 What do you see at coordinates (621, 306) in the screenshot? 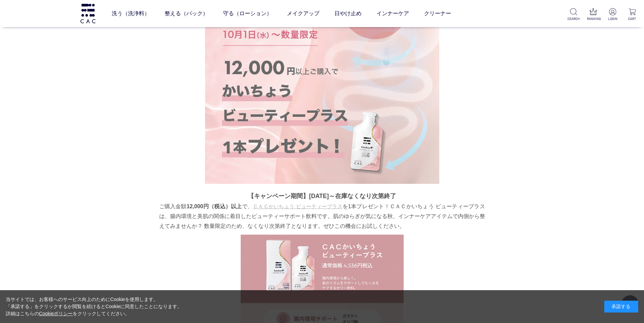
I see `div: 承諾する` at bounding box center [621, 306].